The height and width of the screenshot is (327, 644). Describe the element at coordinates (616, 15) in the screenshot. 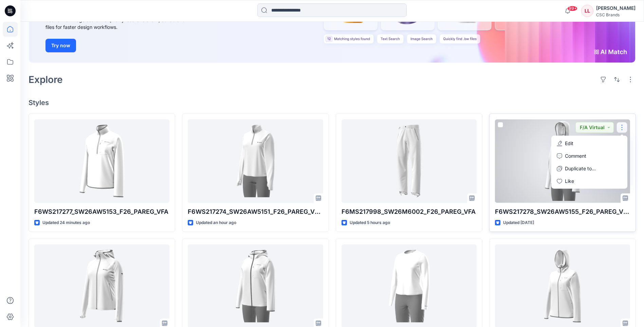

I see `div: CSC Brands` at that location.